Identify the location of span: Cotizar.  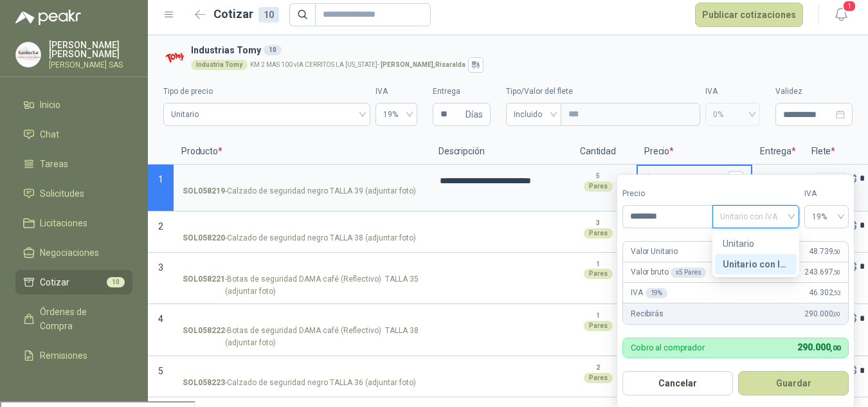
(55, 283).